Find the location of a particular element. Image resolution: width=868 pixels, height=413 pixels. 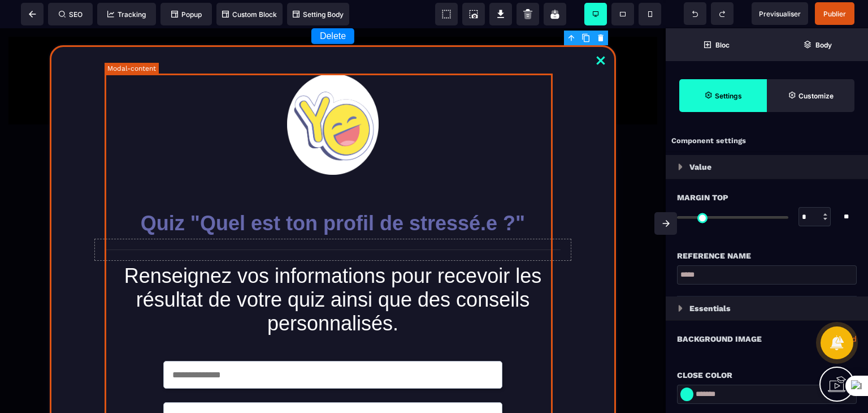

b: Quiz "Quel est ton profil de stressé.e ?" is located at coordinates (332, 195).